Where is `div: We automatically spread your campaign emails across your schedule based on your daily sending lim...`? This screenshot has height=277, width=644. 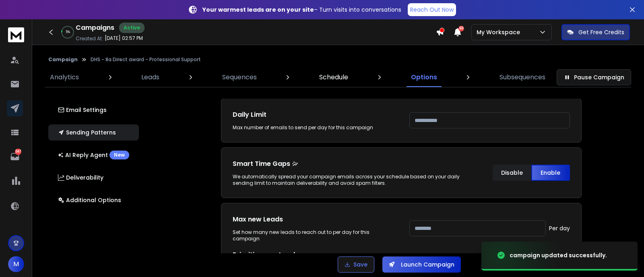 div: We automatically spread your campaign emails across your schedule based on your daily sending lim... is located at coordinates (355, 179).